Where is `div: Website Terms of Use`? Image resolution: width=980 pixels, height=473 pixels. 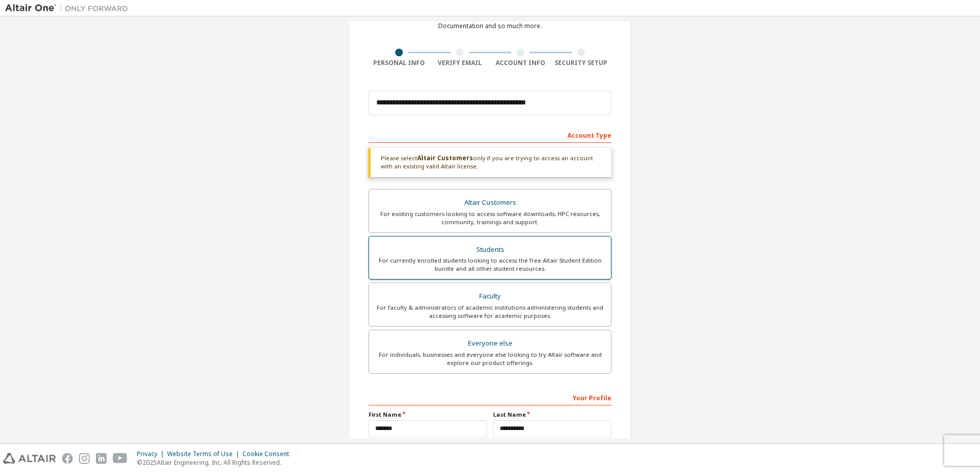 div: Website Terms of Use is located at coordinates (204, 454).